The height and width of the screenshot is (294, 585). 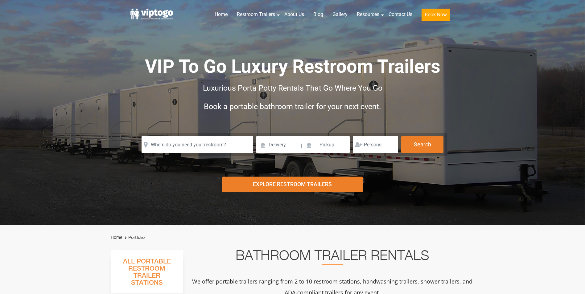 What do you see at coordinates (375, 145) in the screenshot?
I see `input: Persons` at bounding box center [375, 145].